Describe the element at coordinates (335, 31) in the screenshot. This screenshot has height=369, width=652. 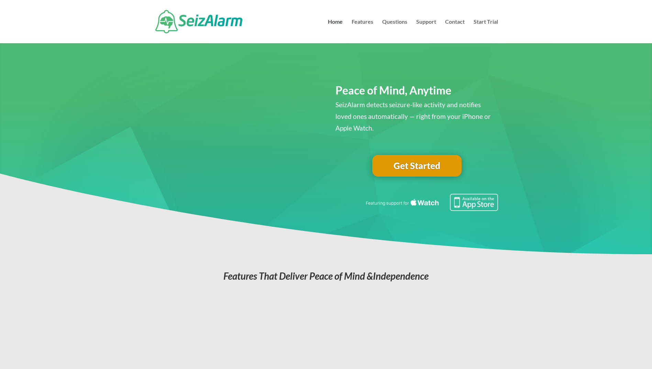
I see `a: Home` at that location.